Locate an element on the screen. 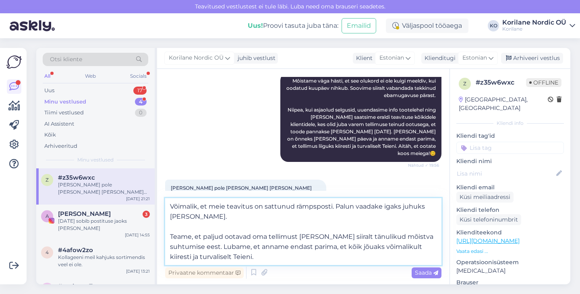  p: Vaata edasi ... is located at coordinates (510, 251).